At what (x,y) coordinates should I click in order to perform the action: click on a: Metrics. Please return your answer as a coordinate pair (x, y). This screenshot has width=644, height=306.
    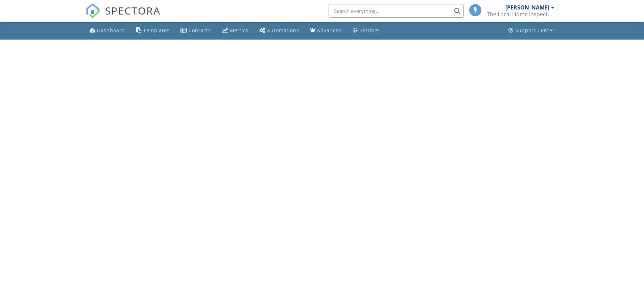
    Looking at the image, I should click on (235, 31).